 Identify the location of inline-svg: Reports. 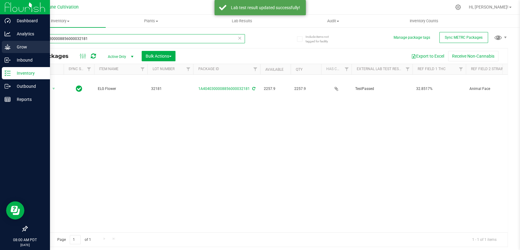
(8, 99).